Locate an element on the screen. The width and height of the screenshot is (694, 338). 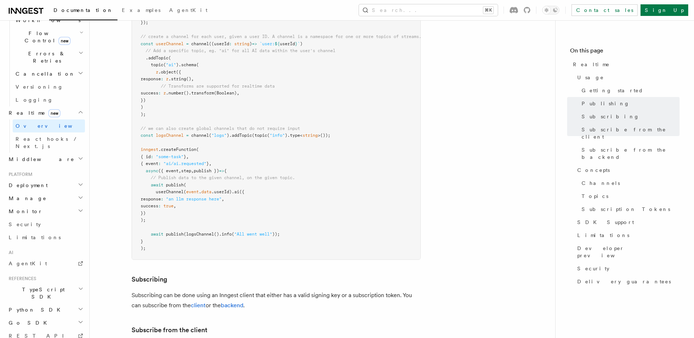
a: Getting started is located at coordinates (629, 90).